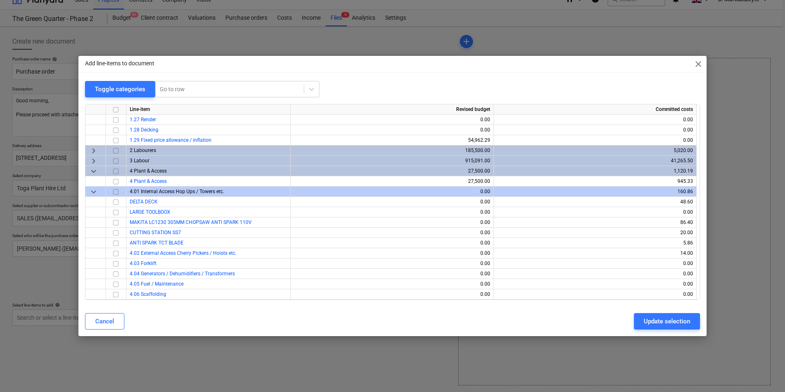 The width and height of the screenshot is (785, 392). What do you see at coordinates (148, 294) in the screenshot?
I see `span: 4.06 Scaffolding` at bounding box center [148, 294].